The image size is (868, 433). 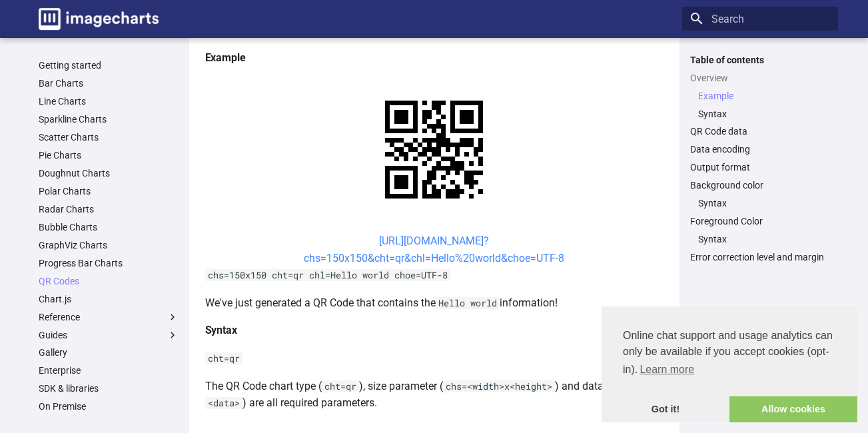 I want to click on a: Gallery, so click(x=108, y=352).